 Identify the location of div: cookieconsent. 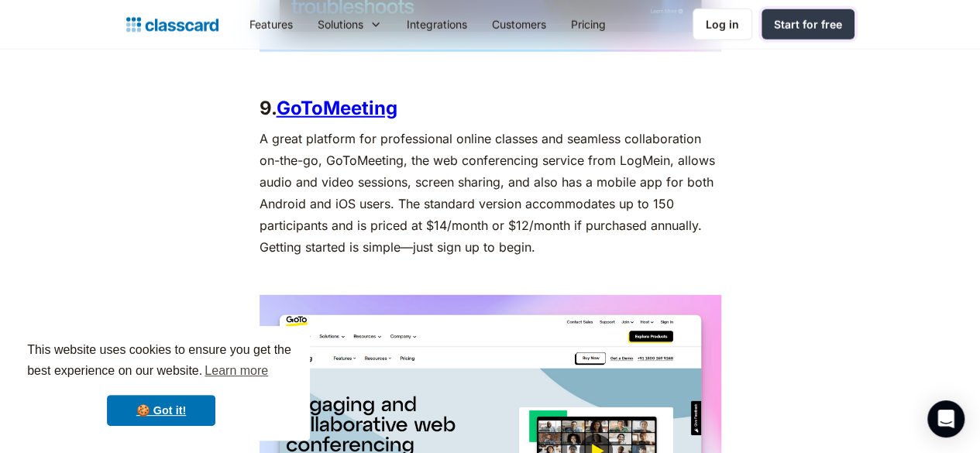
(161, 383).